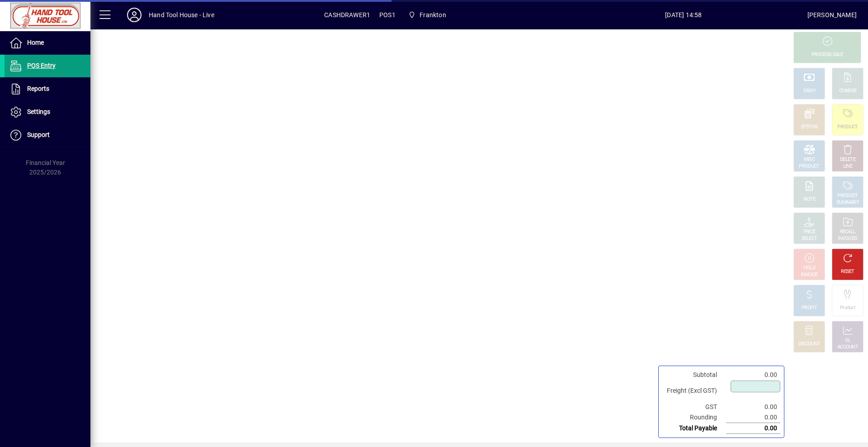 The image size is (868, 447). I want to click on a: Support, so click(48, 135).